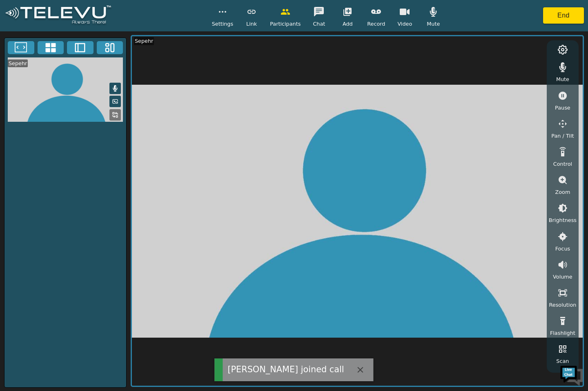  What do you see at coordinates (80, 237) in the screenshot?
I see `textarea: Type your message and hit 'Enter'` at bounding box center [80, 237].